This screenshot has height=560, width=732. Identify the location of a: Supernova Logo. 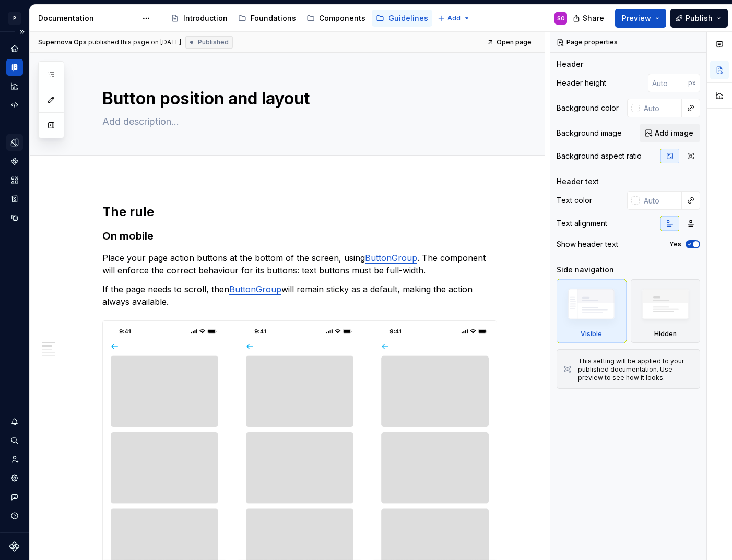
(14, 546).